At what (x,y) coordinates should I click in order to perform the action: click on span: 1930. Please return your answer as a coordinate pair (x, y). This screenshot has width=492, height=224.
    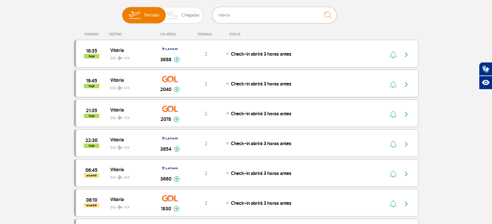
    Looking at the image, I should click on (166, 209).